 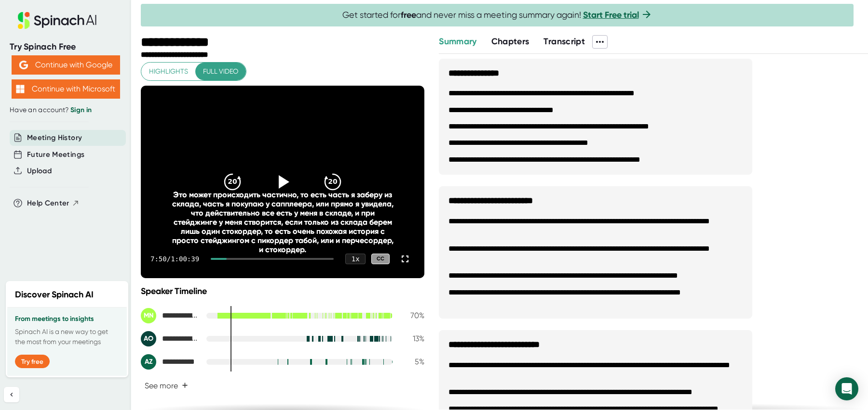 I want to click on div: 1 x, so click(x=355, y=259).